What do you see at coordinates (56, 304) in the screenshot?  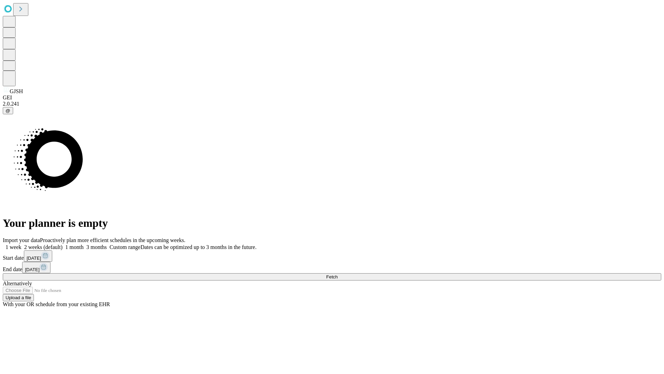 I see `span: With your OR schedule from your existing EHR` at bounding box center [56, 304].